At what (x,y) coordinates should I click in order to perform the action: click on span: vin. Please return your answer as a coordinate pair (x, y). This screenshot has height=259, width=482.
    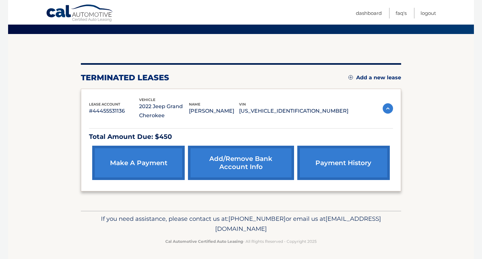
    Looking at the image, I should click on (242, 104).